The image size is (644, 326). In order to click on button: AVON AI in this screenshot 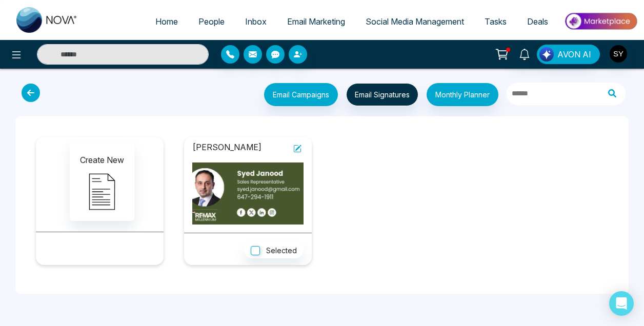, I will do `click(568, 55)`.